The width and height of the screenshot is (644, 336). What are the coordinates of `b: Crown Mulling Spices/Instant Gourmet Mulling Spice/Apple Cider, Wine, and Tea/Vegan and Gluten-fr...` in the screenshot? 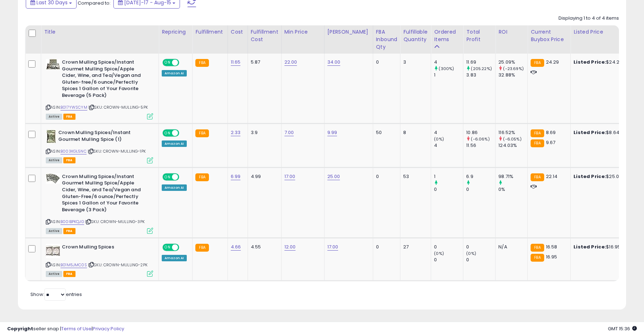 It's located at (105, 80).